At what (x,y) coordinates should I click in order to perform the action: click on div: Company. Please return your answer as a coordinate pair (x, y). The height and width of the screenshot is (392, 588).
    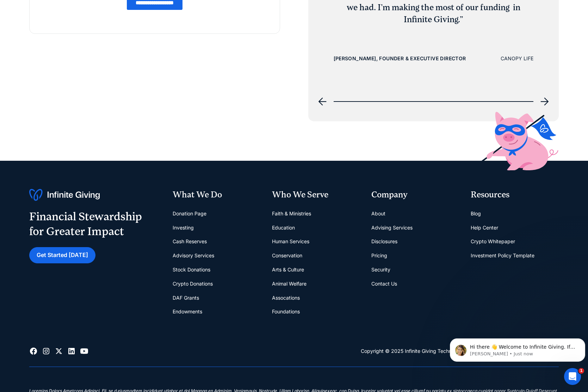
    Looking at the image, I should click on (415, 195).